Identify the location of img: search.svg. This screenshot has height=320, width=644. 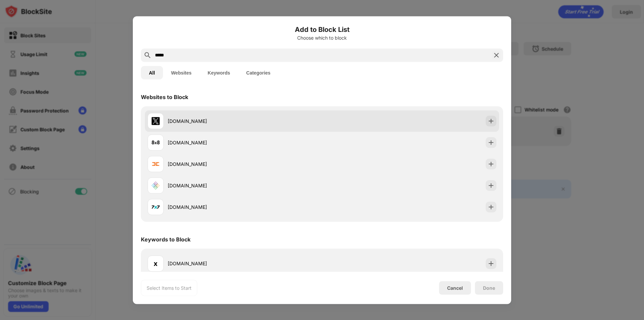
(148, 55).